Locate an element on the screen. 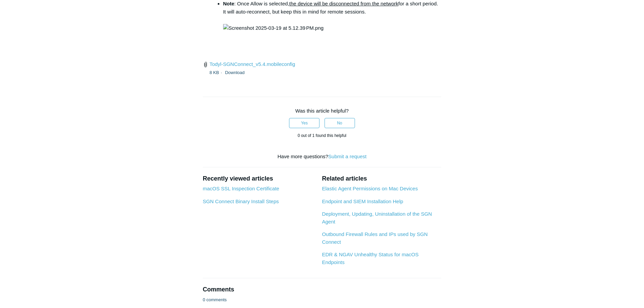 The width and height of the screenshot is (644, 308). a: Deployment, Updating, Uninstallation of the SGN Agent is located at coordinates (376, 218).